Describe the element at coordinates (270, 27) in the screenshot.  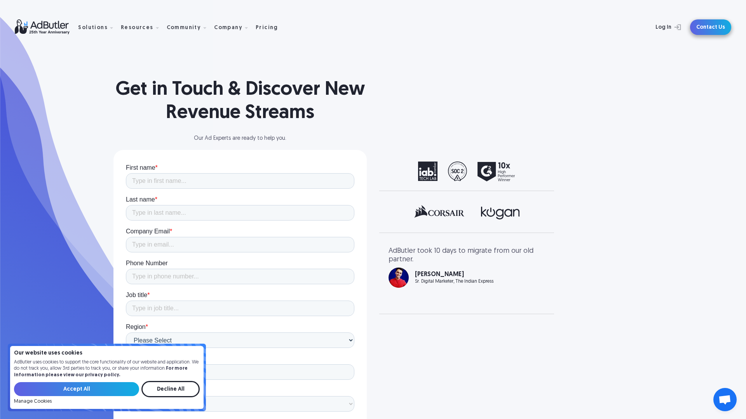
I see `a: Pricing` at that location.